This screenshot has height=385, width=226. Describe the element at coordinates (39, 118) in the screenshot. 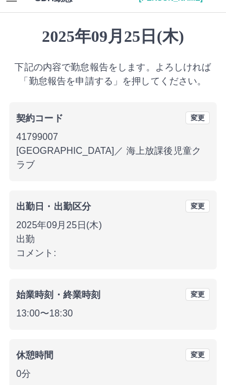

I see `b: 契約コード` at that location.